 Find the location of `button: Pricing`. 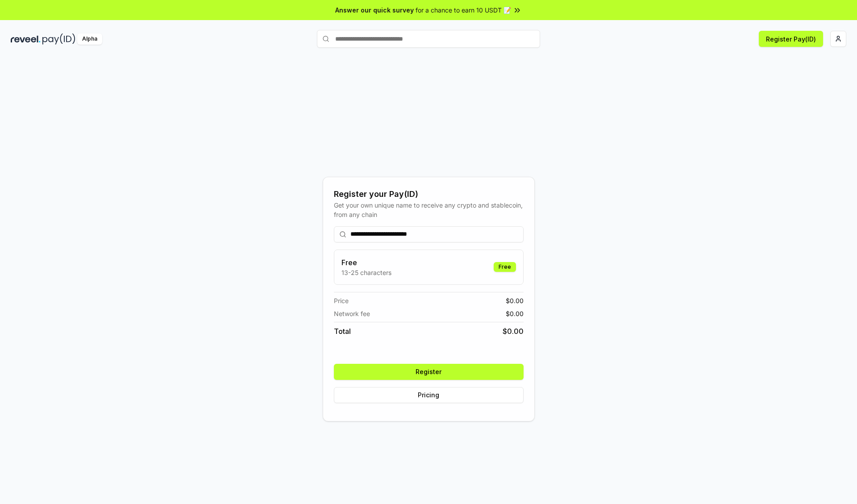

button: Pricing is located at coordinates (428, 395).